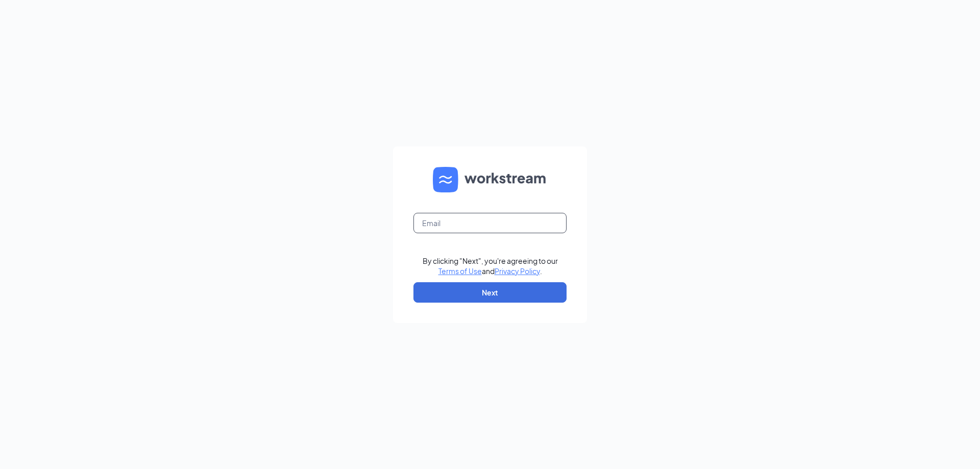 Image resolution: width=980 pixels, height=469 pixels. What do you see at coordinates (460, 271) in the screenshot?
I see `a: Terms of Use` at bounding box center [460, 271].